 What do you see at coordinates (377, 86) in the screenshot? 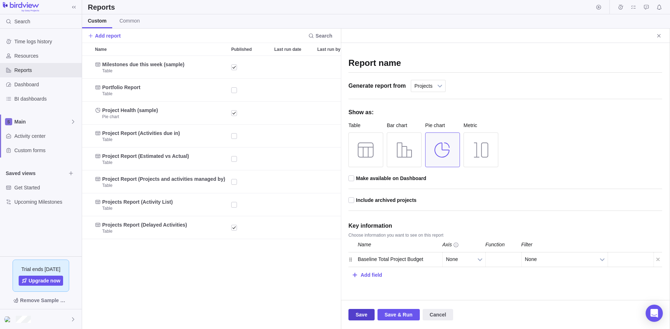
I see `div: Generate report from` at bounding box center [377, 86].